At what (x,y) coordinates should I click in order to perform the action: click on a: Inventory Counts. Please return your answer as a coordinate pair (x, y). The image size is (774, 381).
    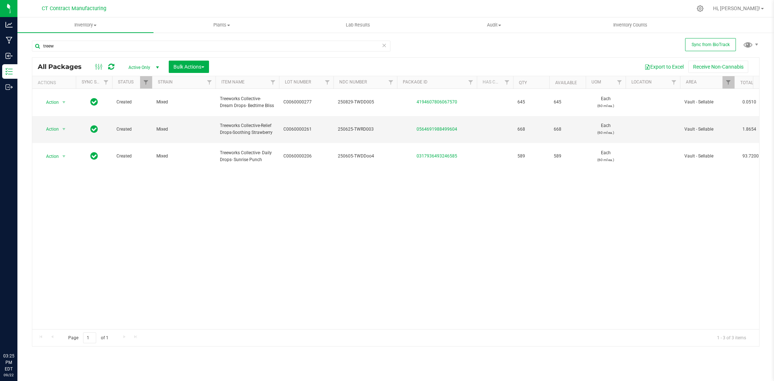
    Looking at the image, I should click on (630, 25).